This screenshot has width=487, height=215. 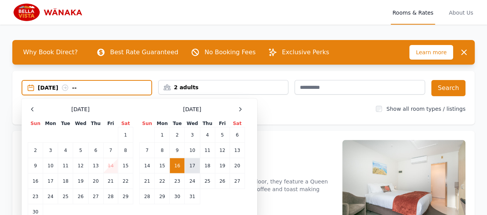 What do you see at coordinates (426, 109) in the screenshot?
I see `label: Show all room types / listings` at bounding box center [426, 109].